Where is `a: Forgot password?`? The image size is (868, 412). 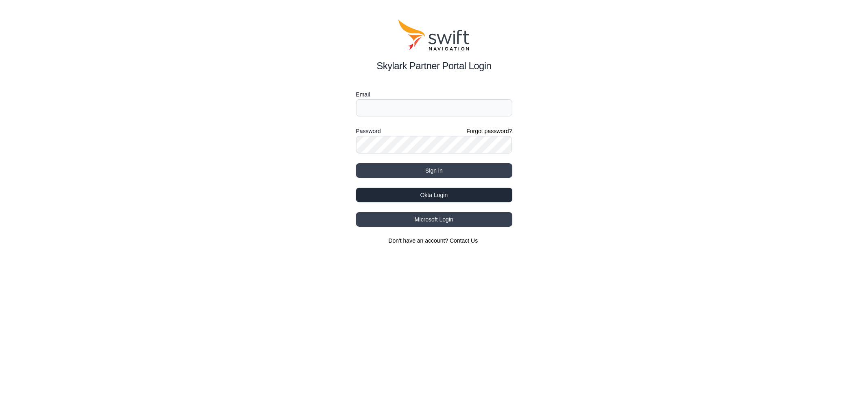 a: Forgot password? is located at coordinates (489, 131).